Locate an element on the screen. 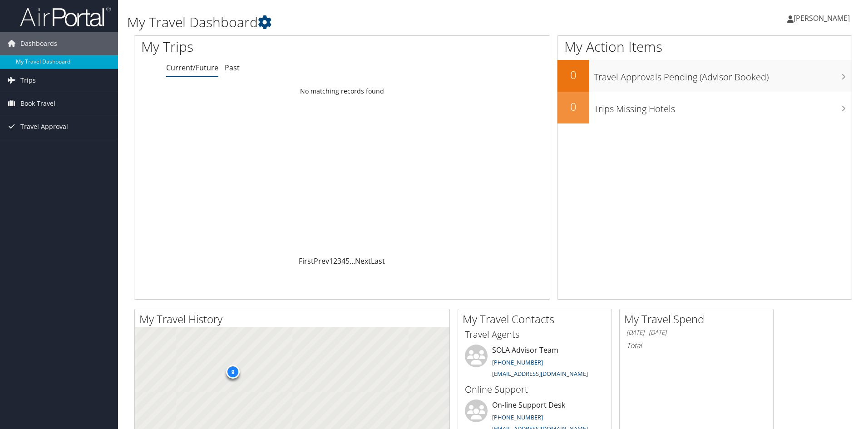 The width and height of the screenshot is (868, 429). a: 5 is located at coordinates (347, 261).